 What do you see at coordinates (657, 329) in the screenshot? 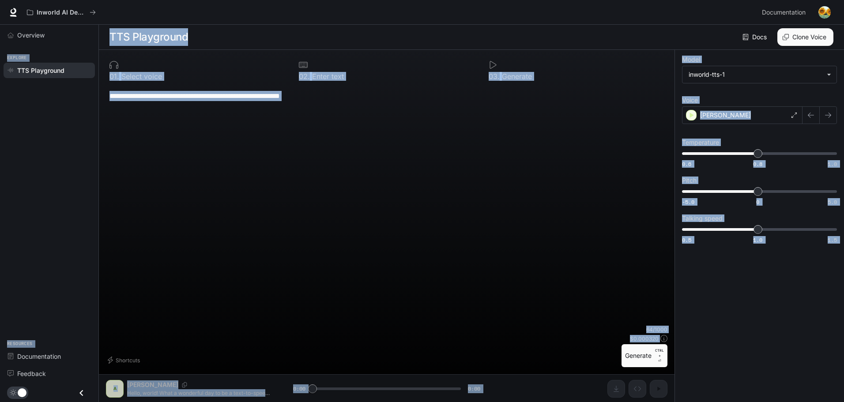
I see `p: 64 / 1000` at bounding box center [657, 329].